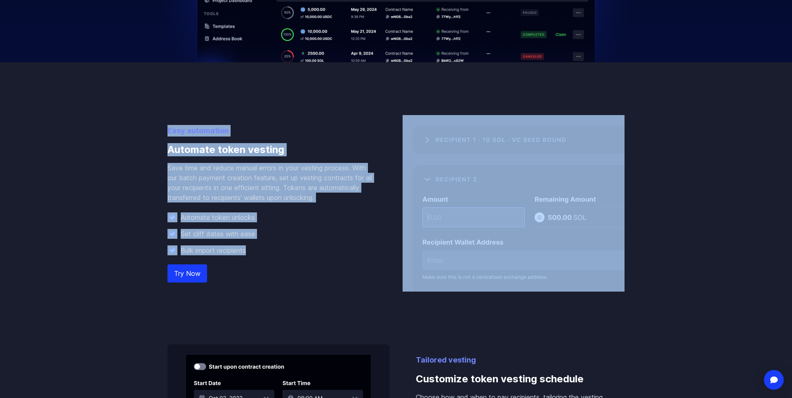 Image resolution: width=792 pixels, height=398 pixels. I want to click on h3: Customize token vesting schedule, so click(520, 379).